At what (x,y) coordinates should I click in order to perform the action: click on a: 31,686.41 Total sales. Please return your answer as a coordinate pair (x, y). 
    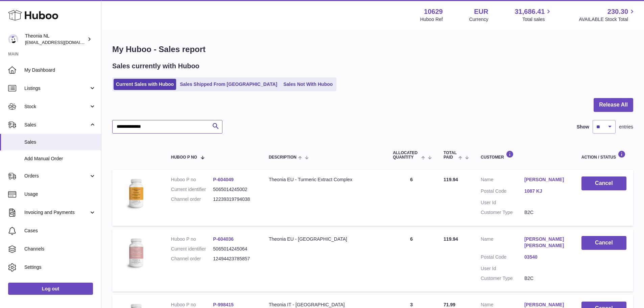
    Looking at the image, I should click on (533, 15).